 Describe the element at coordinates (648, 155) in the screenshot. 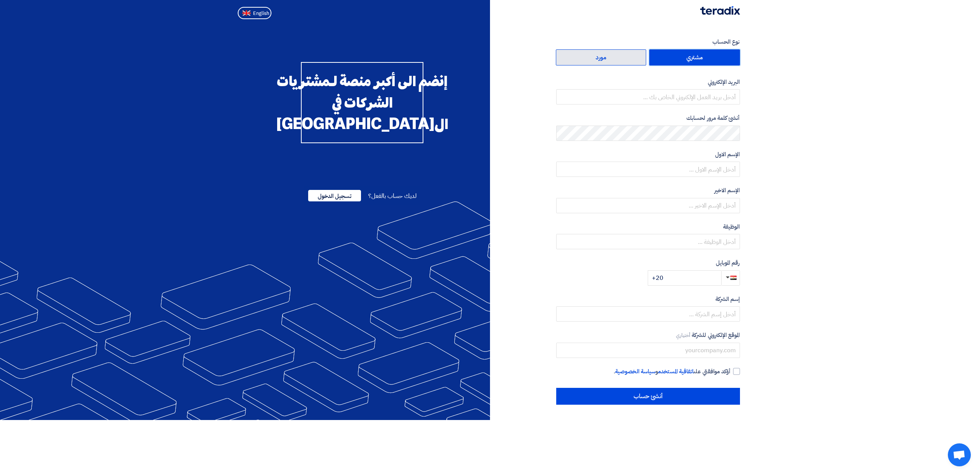

I see `label: الإسم الاول` at that location.